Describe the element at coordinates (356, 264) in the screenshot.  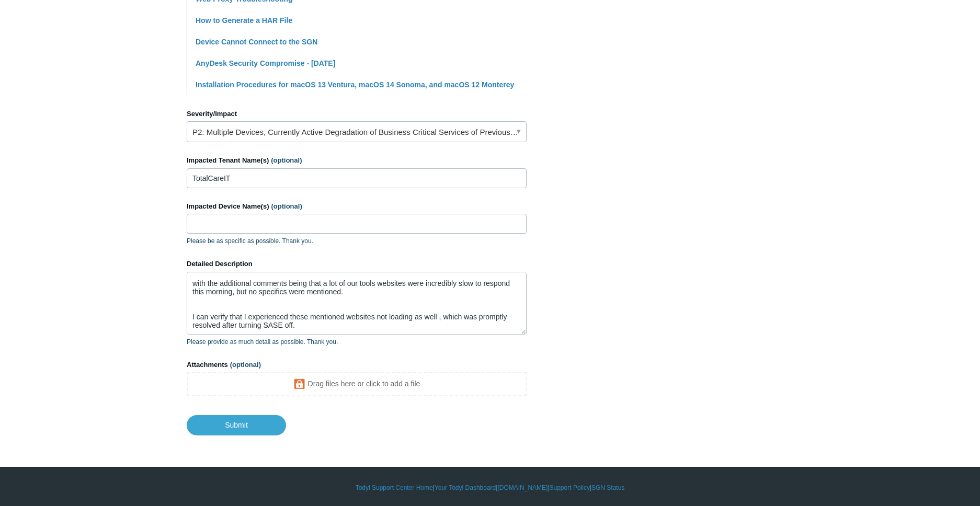
I see `label: Detailed Description` at that location.